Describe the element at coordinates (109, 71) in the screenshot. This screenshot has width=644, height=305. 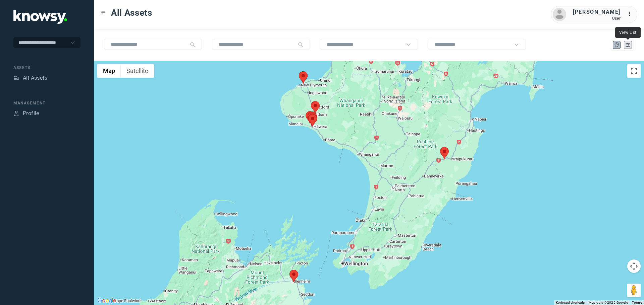
I see `button: Show street map` at that location.